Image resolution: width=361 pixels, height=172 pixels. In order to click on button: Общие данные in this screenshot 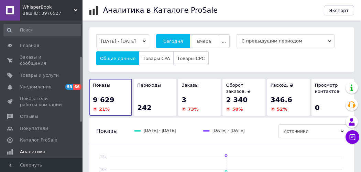, I will do `click(117, 58)`.